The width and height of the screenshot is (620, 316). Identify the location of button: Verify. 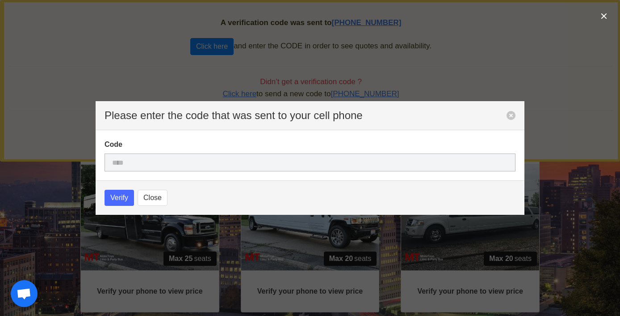
(119, 198).